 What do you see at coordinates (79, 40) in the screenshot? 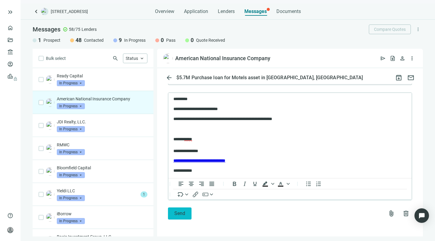
I see `span: 48` at bounding box center [79, 40].